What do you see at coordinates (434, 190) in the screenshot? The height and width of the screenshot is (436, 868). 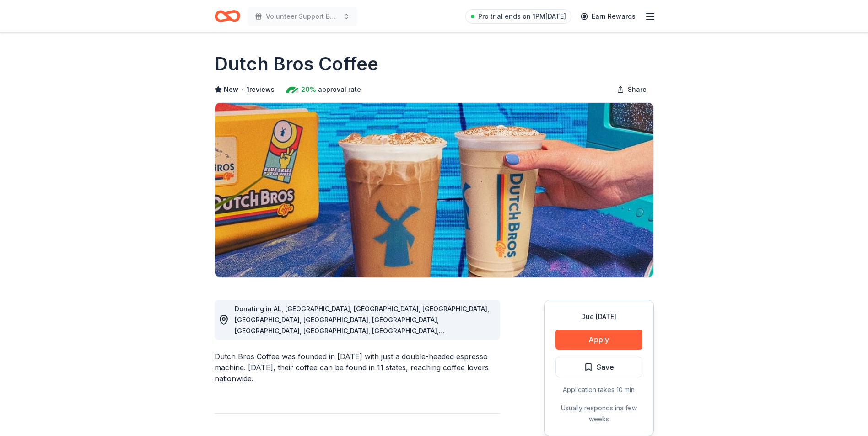 I see `img: Image for Dutch Bros Coffee` at bounding box center [434, 190].